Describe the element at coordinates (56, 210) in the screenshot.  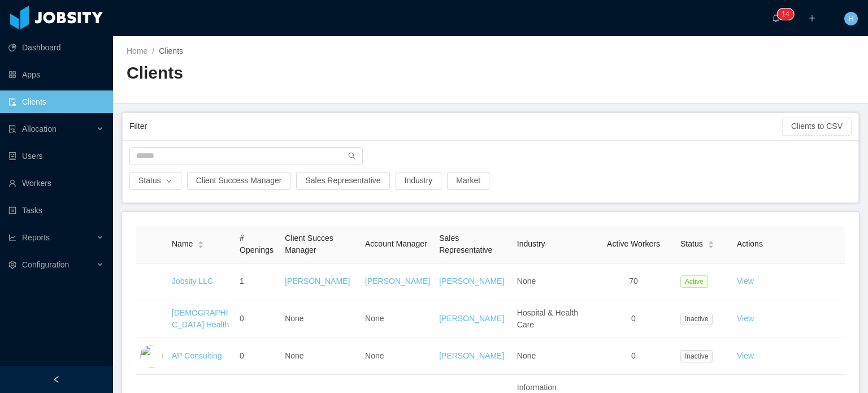
I see `a: icon: profileTasks` at that location.